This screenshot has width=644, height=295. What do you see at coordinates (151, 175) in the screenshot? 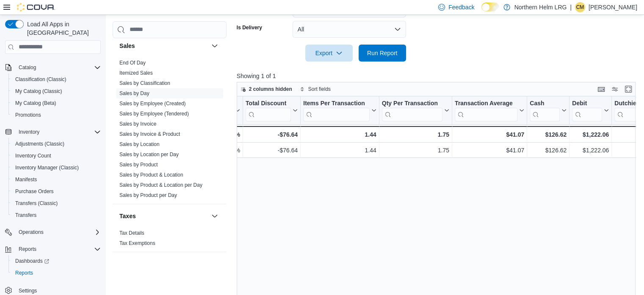
I see `span: Sales by Product & Location` at bounding box center [151, 175].